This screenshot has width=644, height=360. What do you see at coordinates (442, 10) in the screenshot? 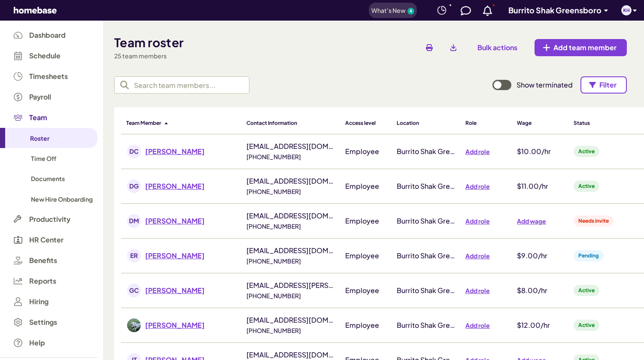
I see `img: svg+xml;base64,PHN2ZyB4bWxucz0iaHR0cDovL3d3dy53My5vcmcvMjAwMC9zdmciIHdpZHRoPSIyNCIgaGVpZ2h0PSIyNC...` at bounding box center [442, 10].